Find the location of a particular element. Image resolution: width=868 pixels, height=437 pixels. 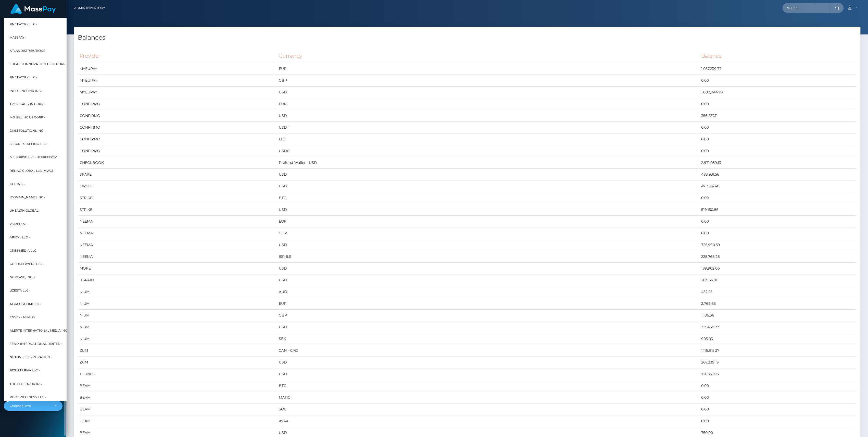

td: 483,931.56 is located at coordinates (778, 175).